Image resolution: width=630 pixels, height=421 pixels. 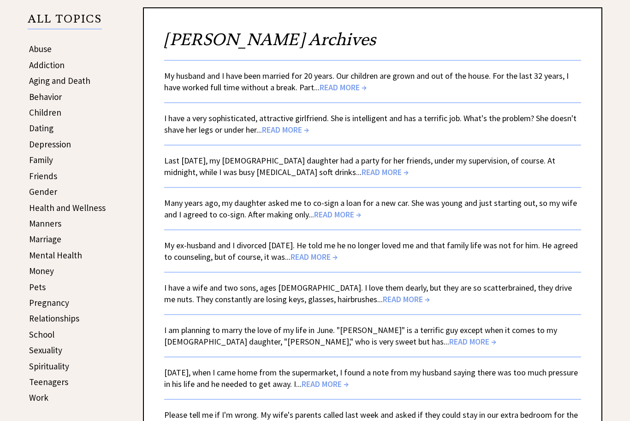 I want to click on a: School, so click(x=41, y=335).